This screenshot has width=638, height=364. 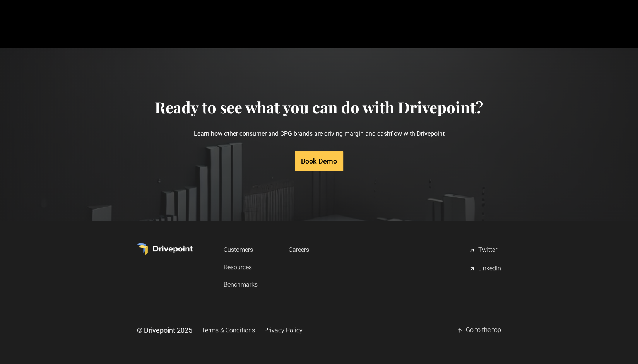 What do you see at coordinates (484, 330) in the screenshot?
I see `div: Go to the top` at bounding box center [484, 330].